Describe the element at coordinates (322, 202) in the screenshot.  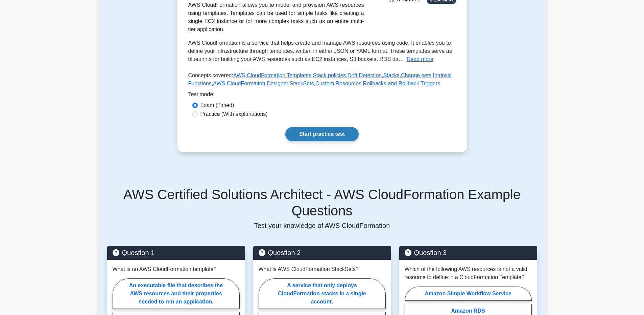
I see `h5: AWS Certified Solutions Architect - AWS CloudFormation Example Questions` at that location.